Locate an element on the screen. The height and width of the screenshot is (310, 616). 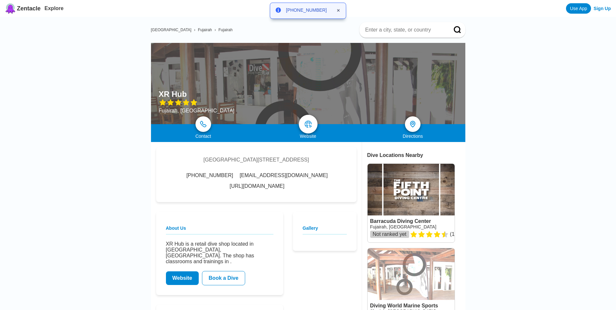
a: Website is located at coordinates (182, 278).